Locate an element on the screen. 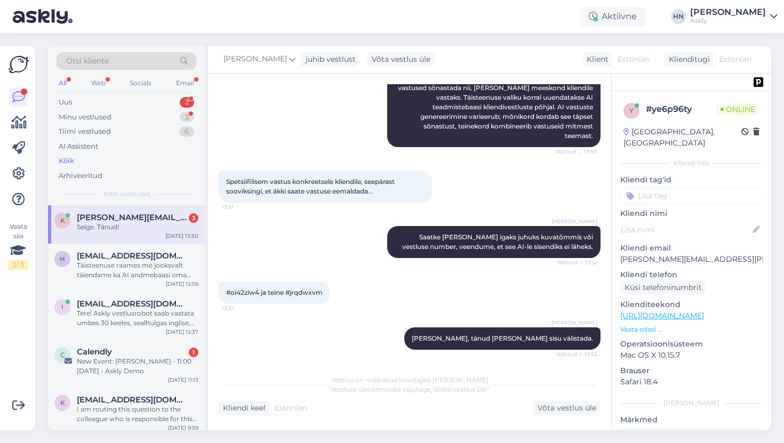  div: Web is located at coordinates (98, 83).